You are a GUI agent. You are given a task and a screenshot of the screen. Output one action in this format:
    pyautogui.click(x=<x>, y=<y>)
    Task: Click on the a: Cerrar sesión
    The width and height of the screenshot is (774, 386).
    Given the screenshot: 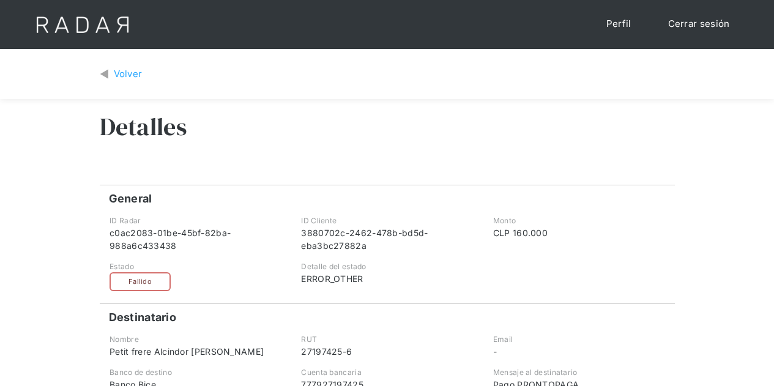 What is the action you would take?
    pyautogui.click(x=699, y=24)
    